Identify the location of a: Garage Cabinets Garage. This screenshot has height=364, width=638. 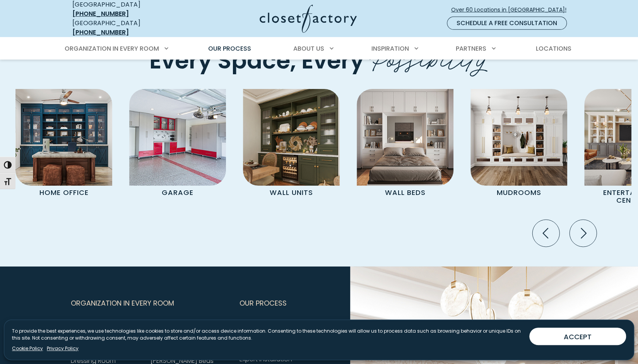
(178, 144).